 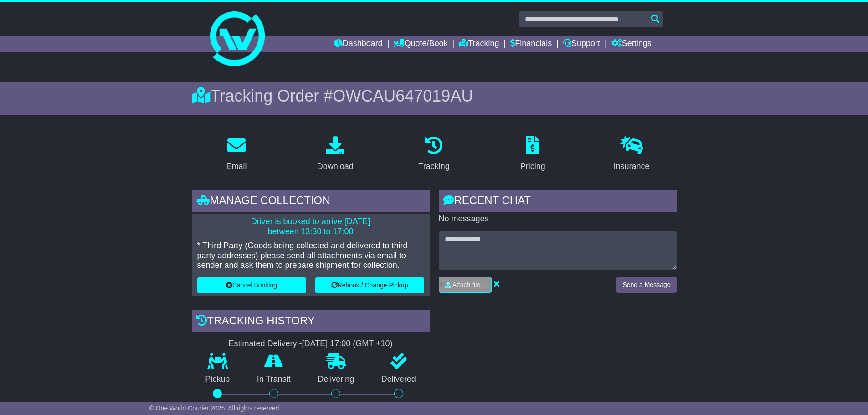 I want to click on p: In Transit, so click(x=274, y=379).